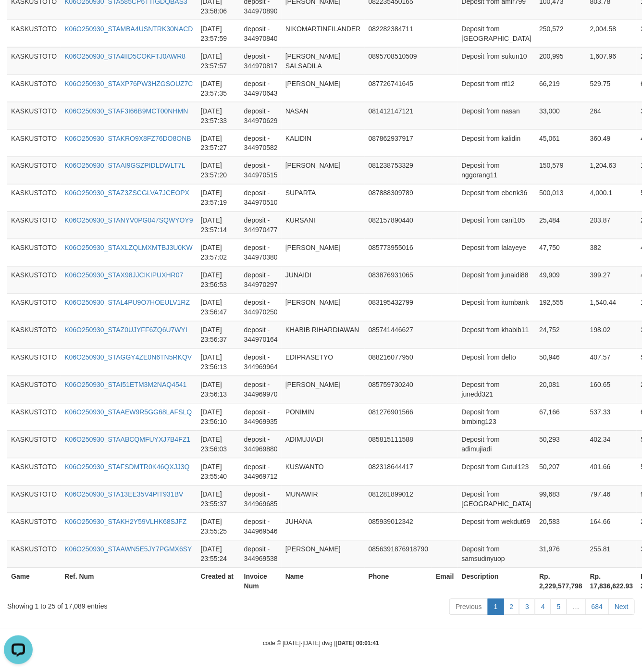 Image resolution: width=642 pixels, height=672 pixels. Describe the element at coordinates (398, 115) in the screenshot. I see `td: 081412147121` at that location.